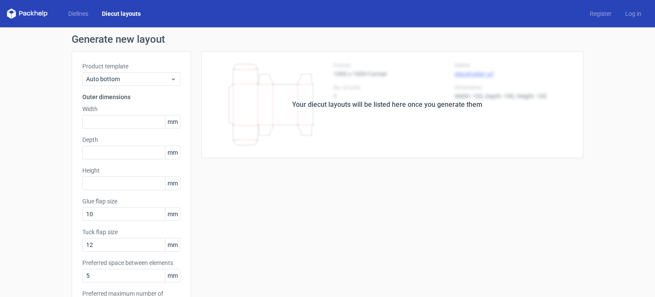 The image size is (655, 297). I want to click on label: Preferred space between elements, so click(131, 262).